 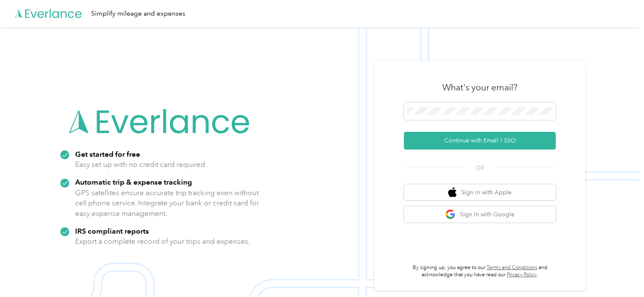 What do you see at coordinates (167, 203) in the screenshot?
I see `p: GPS satellites ensure accurate trip tracking even without cell phone service. Integrate your bank...` at bounding box center [167, 203].